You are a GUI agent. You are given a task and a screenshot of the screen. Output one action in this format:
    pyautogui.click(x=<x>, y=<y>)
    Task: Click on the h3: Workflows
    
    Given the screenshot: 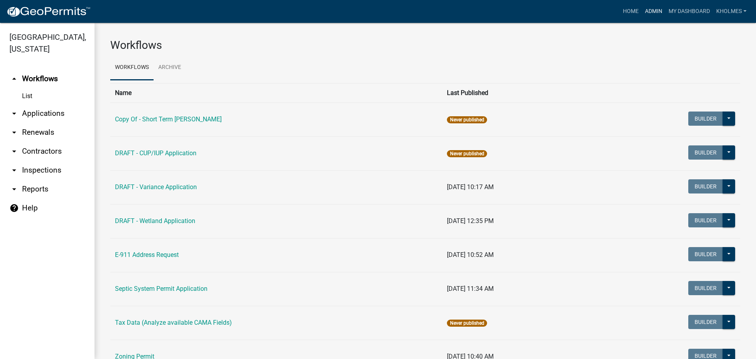 What is the action you would take?
    pyautogui.click(x=425, y=45)
    